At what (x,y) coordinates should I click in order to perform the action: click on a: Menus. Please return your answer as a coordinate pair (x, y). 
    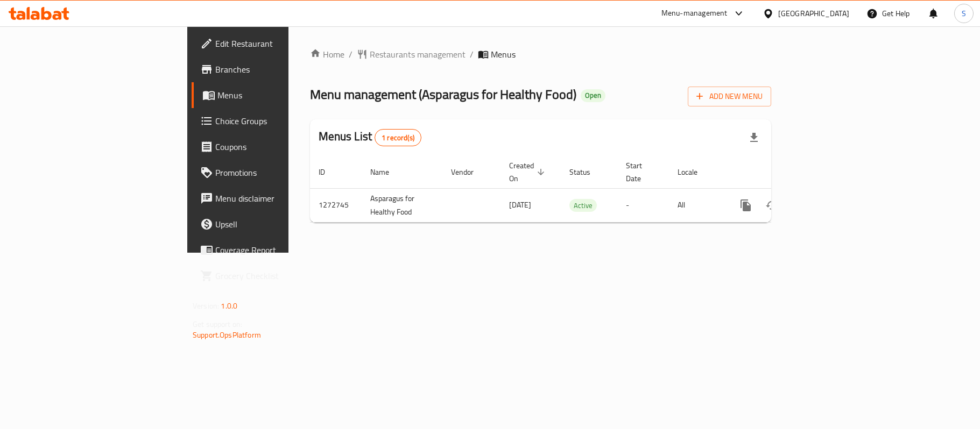
    Looking at the image, I should click on (271, 96).